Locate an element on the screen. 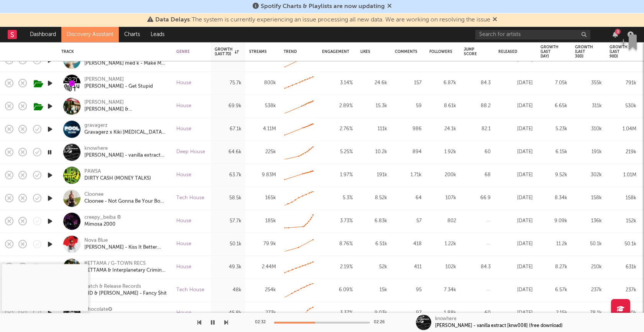 The height and width of the screenshot is (332, 644). div: 02:32 is located at coordinates (263, 323).